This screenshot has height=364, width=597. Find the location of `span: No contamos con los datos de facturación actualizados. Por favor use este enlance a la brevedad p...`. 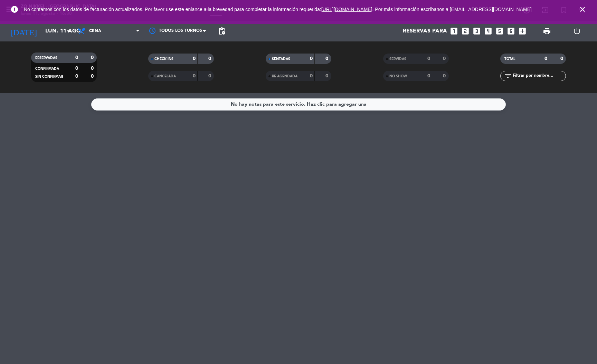

span: No contamos con los datos de facturación actualizados. Por favor use este enlance a la brevedad p... is located at coordinates (278, 9).